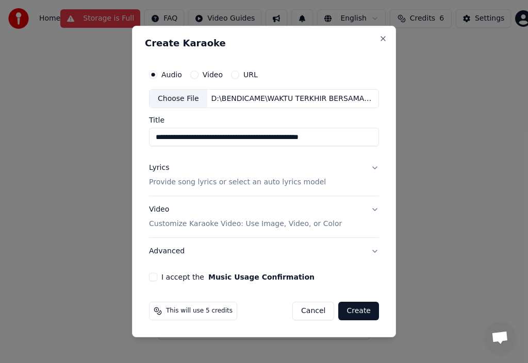  What do you see at coordinates (178, 99) in the screenshot?
I see `div: Choose File` at bounding box center [178, 99].